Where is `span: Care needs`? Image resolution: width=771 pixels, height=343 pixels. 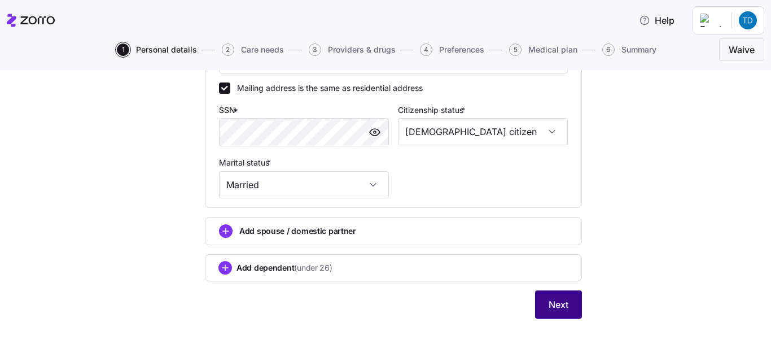 span: Care needs is located at coordinates (263, 50).